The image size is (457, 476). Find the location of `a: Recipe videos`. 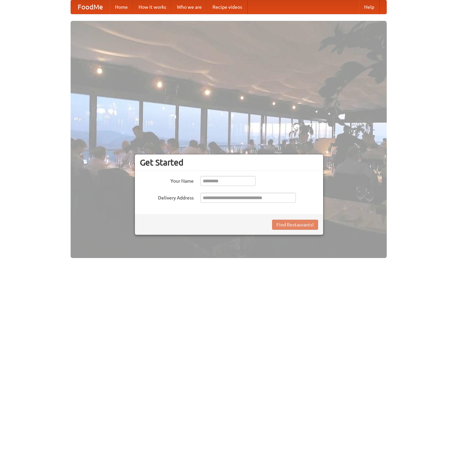

a: Recipe videos is located at coordinates (227, 7).